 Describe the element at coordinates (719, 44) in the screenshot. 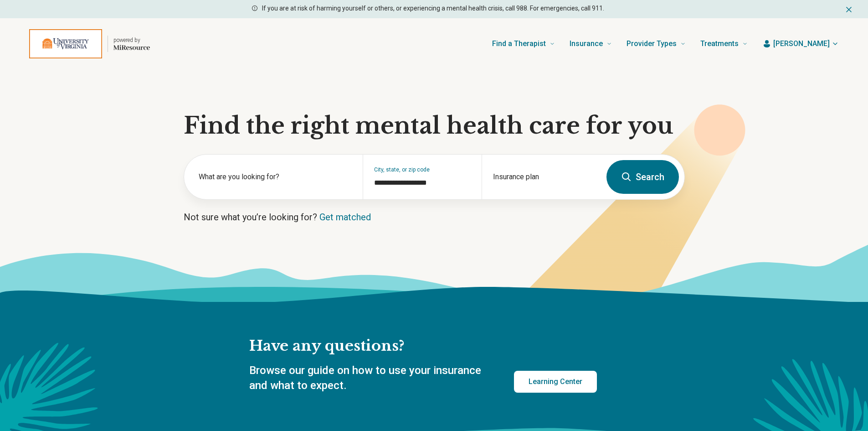

I see `span: Treatments` at that location.